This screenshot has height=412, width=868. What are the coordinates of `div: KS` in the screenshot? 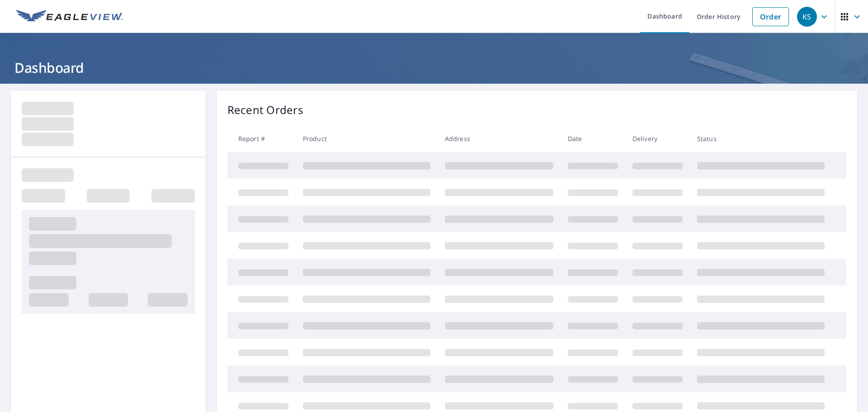 It's located at (807, 17).